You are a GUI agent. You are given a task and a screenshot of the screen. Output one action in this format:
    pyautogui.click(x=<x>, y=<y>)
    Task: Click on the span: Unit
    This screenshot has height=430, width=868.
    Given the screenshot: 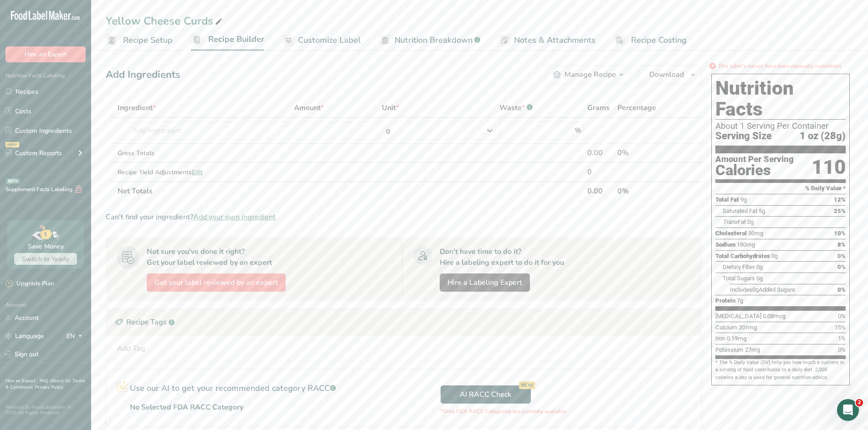 What is the action you would take?
    pyautogui.click(x=391, y=108)
    